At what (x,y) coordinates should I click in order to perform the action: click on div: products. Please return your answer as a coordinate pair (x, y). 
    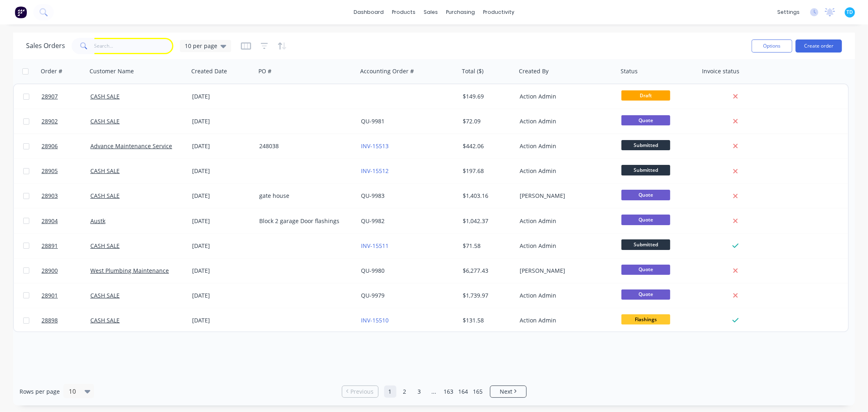
    Looking at the image, I should click on (404, 13).